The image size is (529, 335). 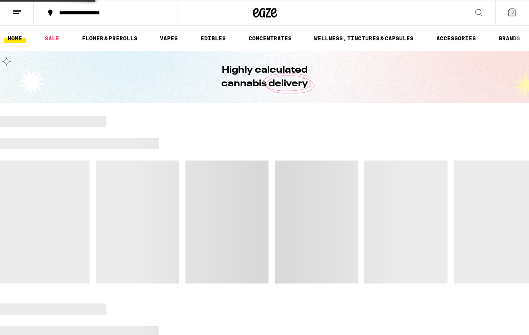 I want to click on a: BRANDS, so click(x=509, y=38).